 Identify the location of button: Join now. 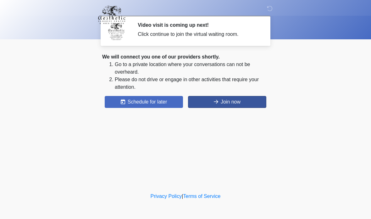
(227, 102).